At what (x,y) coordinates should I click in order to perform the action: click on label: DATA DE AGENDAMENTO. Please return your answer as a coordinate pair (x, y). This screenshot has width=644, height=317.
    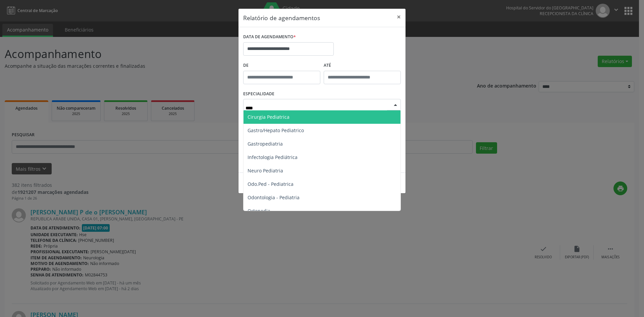
    Looking at the image, I should click on (269, 37).